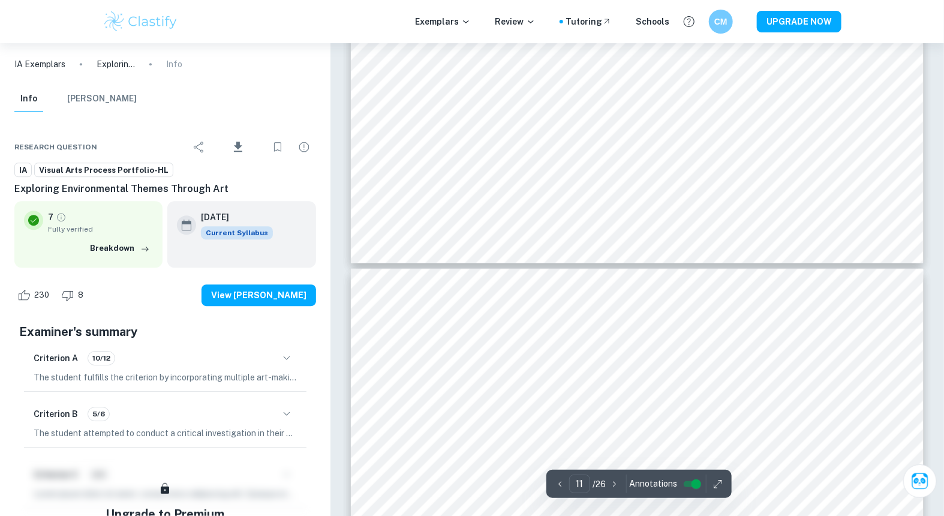  What do you see at coordinates (653, 22) in the screenshot?
I see `a: Schools` at bounding box center [653, 22].